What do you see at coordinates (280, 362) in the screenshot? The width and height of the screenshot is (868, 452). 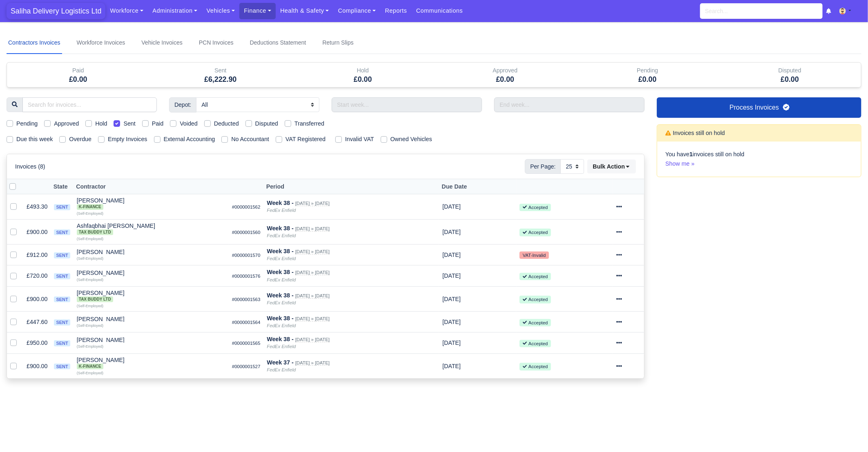 I see `strong: Week 37 -` at bounding box center [280, 362].